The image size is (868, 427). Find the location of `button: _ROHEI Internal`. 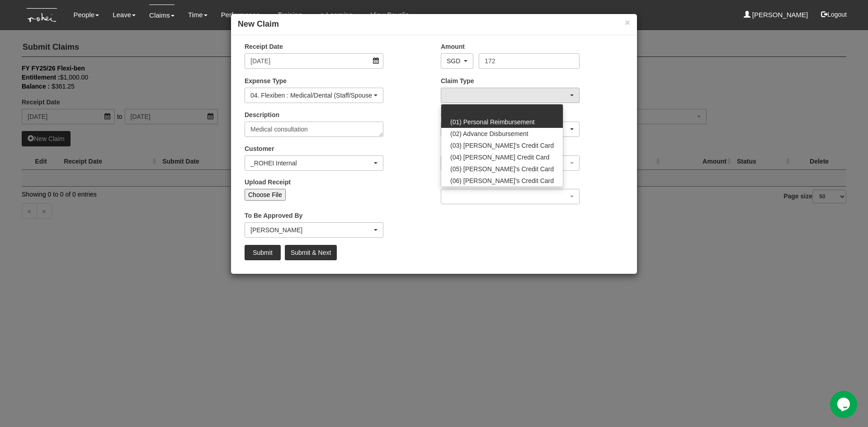

button: _ROHEI Internal is located at coordinates (314, 163).